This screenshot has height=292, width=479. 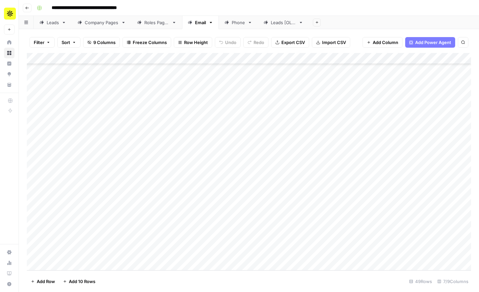 What do you see at coordinates (43, 281) in the screenshot?
I see `button: Add Row` at bounding box center [43, 281].